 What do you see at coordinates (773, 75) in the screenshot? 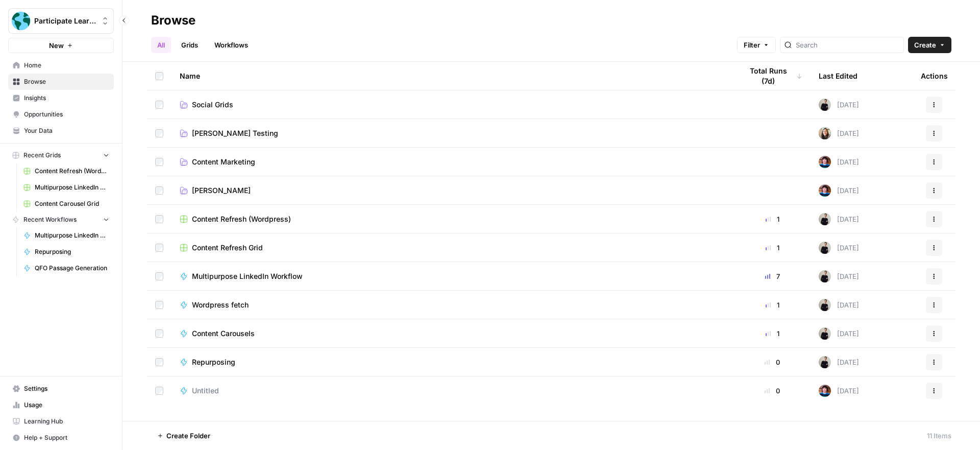
I see `div: Total Runs (7d)` at bounding box center [773, 75].